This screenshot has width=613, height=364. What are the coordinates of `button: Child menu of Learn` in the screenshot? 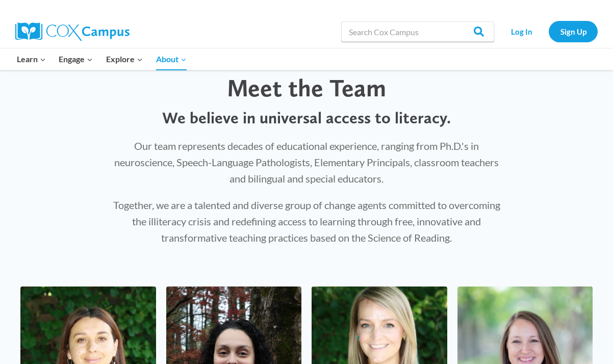 It's located at (31, 59).